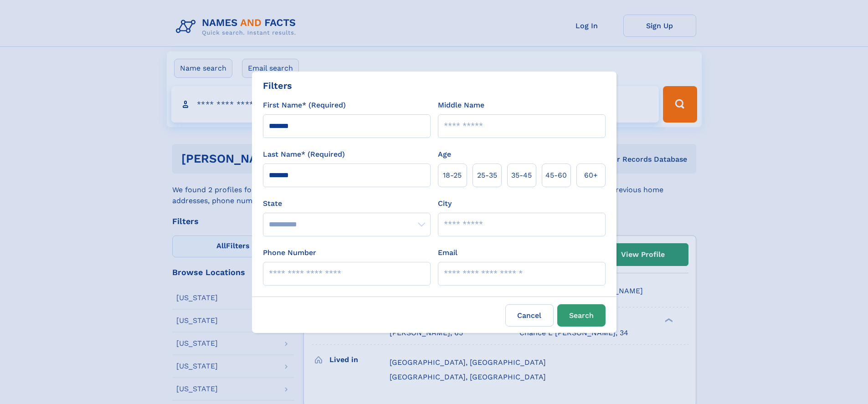  What do you see at coordinates (521, 175) in the screenshot?
I see `span: 35‑45` at bounding box center [521, 175].